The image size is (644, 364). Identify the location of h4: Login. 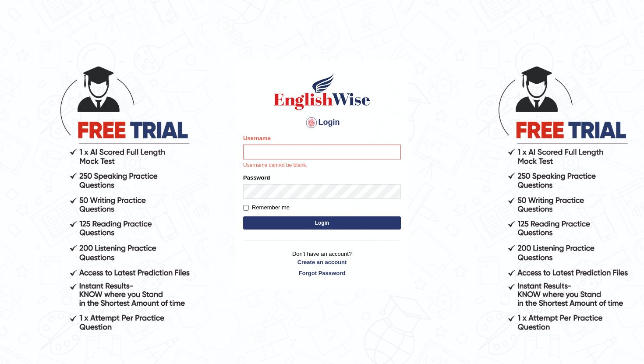
(322, 123).